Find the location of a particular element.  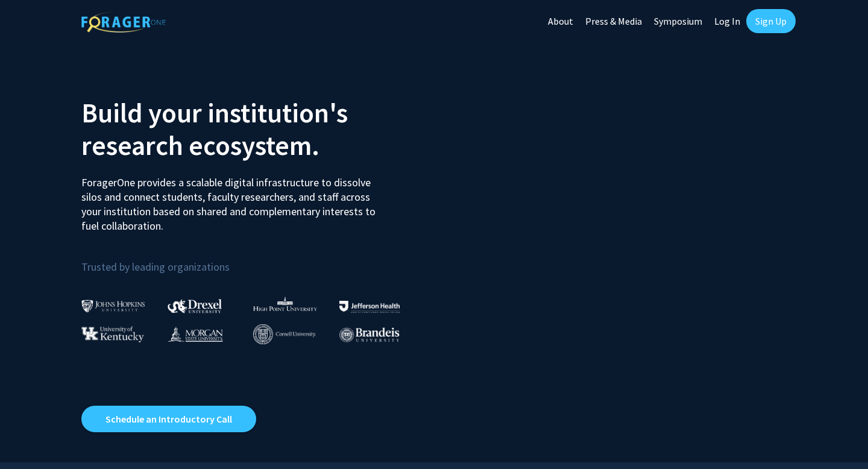

img: Johns Hopkins University is located at coordinates (113, 305).